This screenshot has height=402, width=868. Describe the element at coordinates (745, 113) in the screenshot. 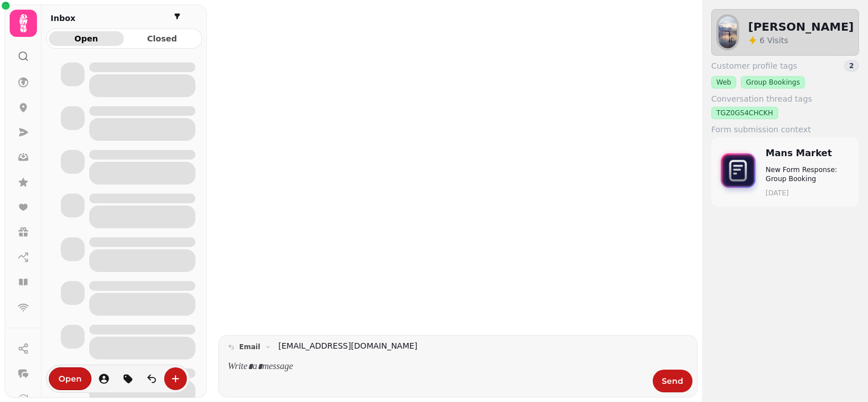

I see `div: TGZ0GS4CHCKH` at that location.